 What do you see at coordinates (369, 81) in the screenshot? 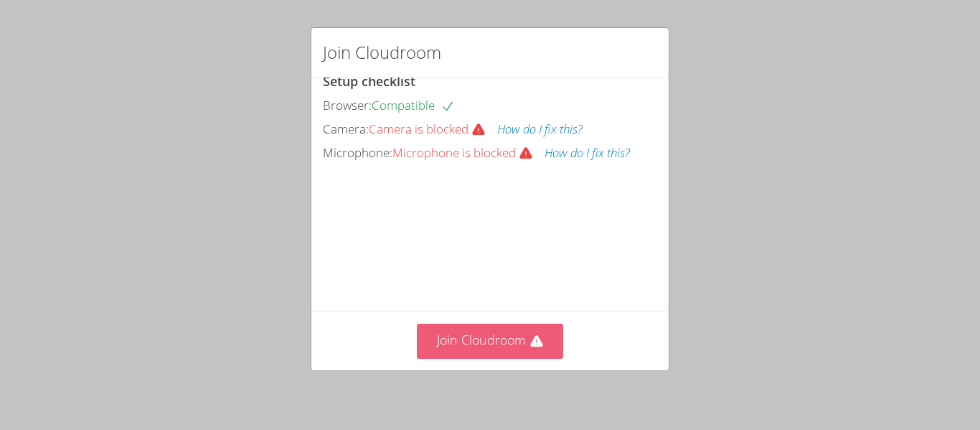
I see `span: Setup checklist` at bounding box center [369, 81].